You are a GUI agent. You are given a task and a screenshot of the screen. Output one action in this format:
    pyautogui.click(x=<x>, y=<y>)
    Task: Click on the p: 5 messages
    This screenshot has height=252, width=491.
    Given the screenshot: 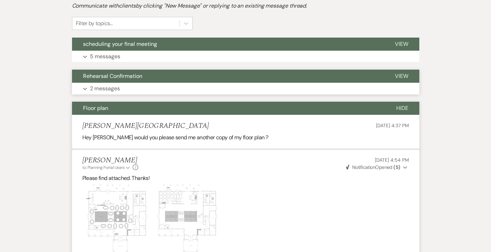 What is the action you would take?
    pyautogui.click(x=105, y=57)
    